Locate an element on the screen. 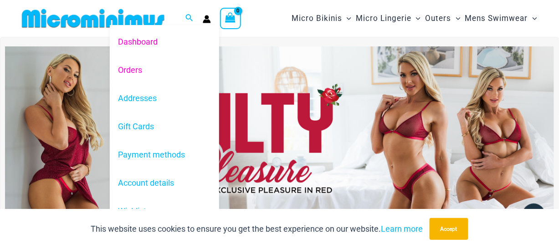  a: Wishlist is located at coordinates (164, 211).